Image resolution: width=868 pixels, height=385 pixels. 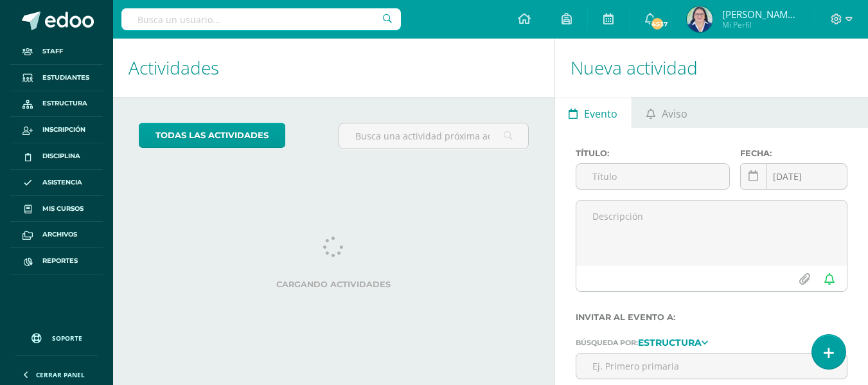 I want to click on a: Archivos, so click(x=56, y=235).